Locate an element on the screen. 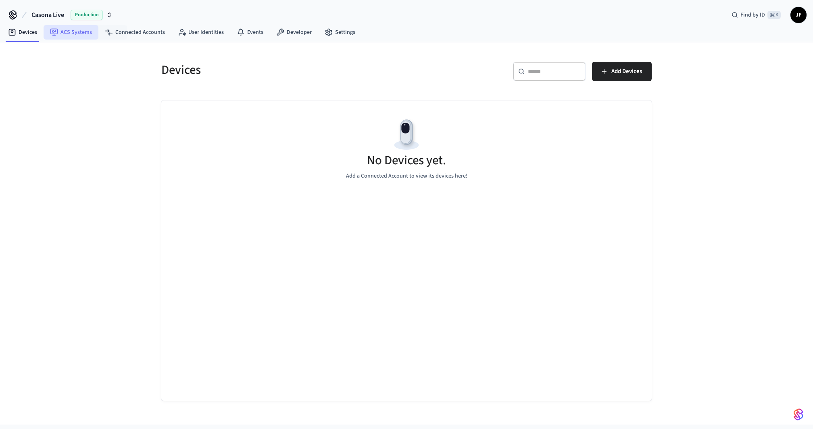  p: Add a Connected Account to view its devices here! is located at coordinates (407, 176).